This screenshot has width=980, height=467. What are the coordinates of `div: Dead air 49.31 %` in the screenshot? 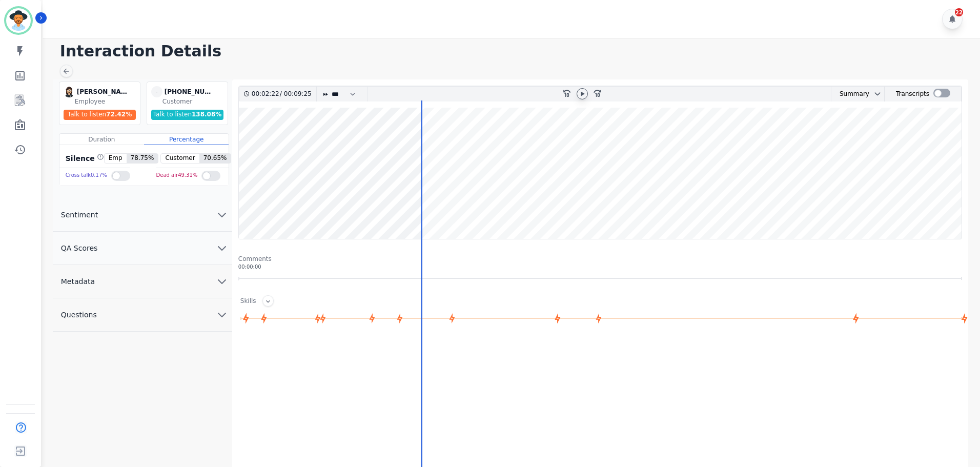 It's located at (177, 175).